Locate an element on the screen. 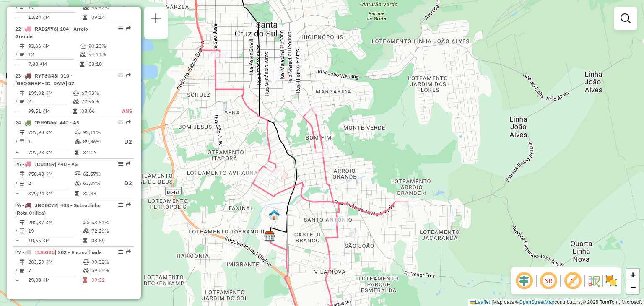 The width and height of the screenshot is (644, 306). span: | 403 - Sobradinho (Rota Crítica) is located at coordinates (58, 209).